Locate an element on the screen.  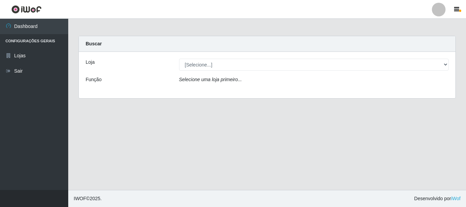
span: IWOF is located at coordinates (80, 199).